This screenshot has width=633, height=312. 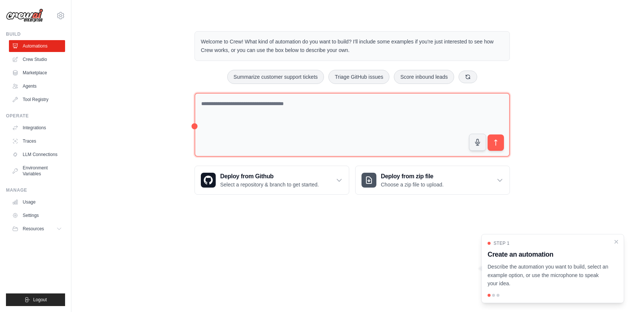 What do you see at coordinates (37, 202) in the screenshot?
I see `a: Usage` at bounding box center [37, 202].